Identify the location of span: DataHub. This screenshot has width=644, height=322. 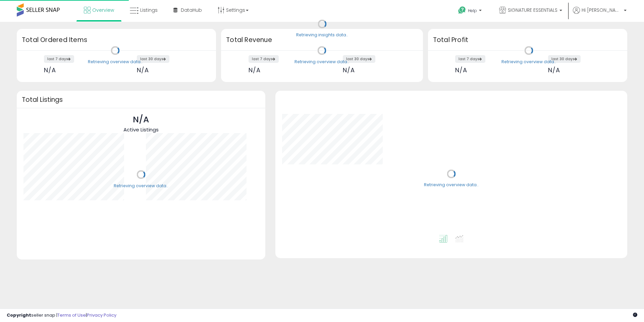
(191, 10).